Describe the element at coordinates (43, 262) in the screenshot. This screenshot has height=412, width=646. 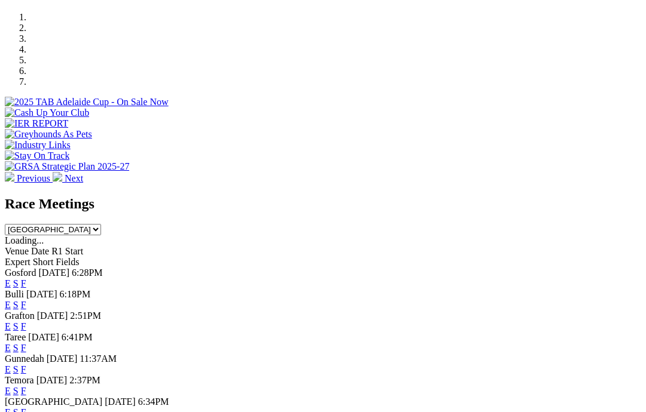
I see `span: Short` at that location.